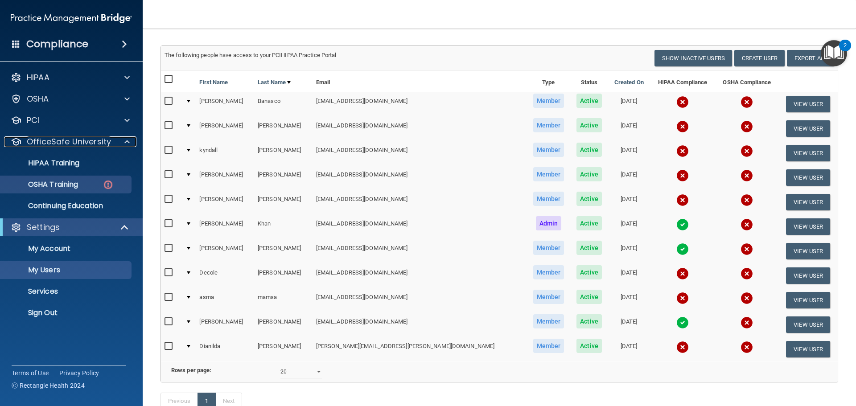 Image resolution: width=856 pixels, height=406 pixels. What do you see at coordinates (69, 142) in the screenshot?
I see `p: OfficeSafe University` at bounding box center [69, 142].